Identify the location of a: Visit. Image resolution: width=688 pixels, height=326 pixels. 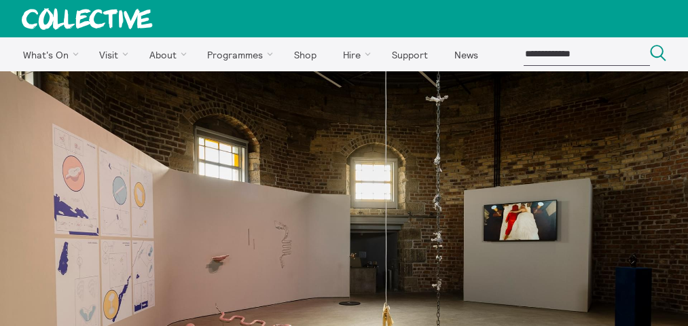
(111, 54).